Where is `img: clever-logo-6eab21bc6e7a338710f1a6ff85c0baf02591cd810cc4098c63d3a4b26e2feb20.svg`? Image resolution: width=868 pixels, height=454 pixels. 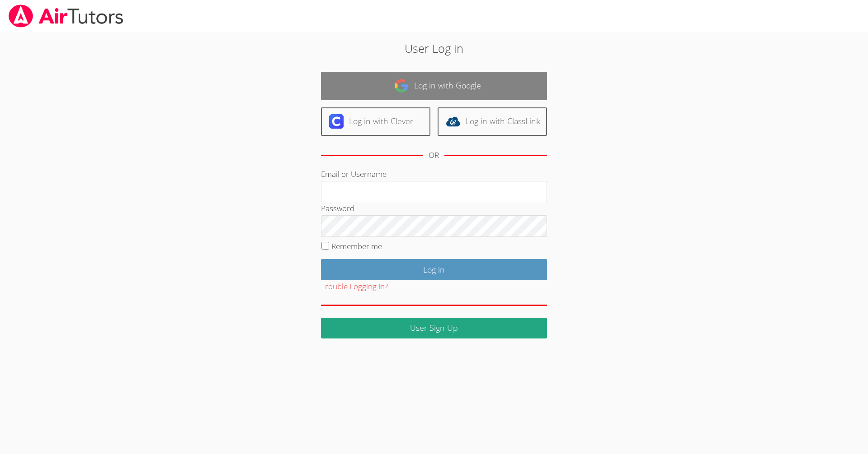 img: clever-logo-6eab21bc6e7a338710f1a6ff85c0baf02591cd810cc4098c63d3a4b26e2feb20.svg is located at coordinates (337, 121).